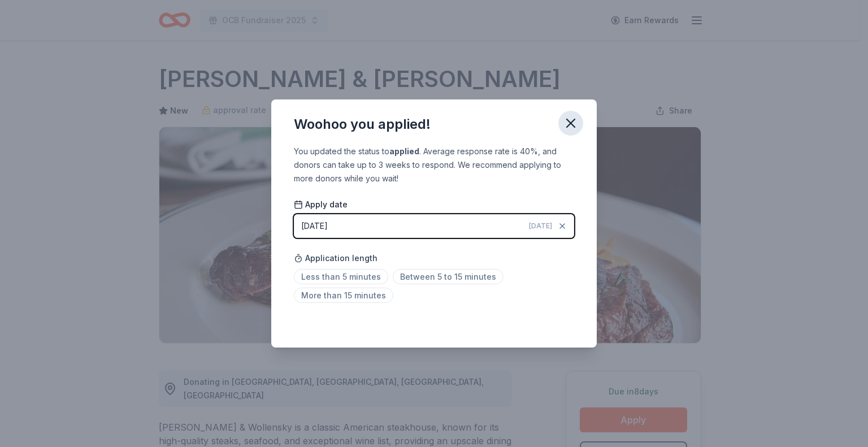 Image resolution: width=868 pixels, height=447 pixels. What do you see at coordinates (341, 277) in the screenshot?
I see `span: Less than 5 minutes` at bounding box center [341, 277].